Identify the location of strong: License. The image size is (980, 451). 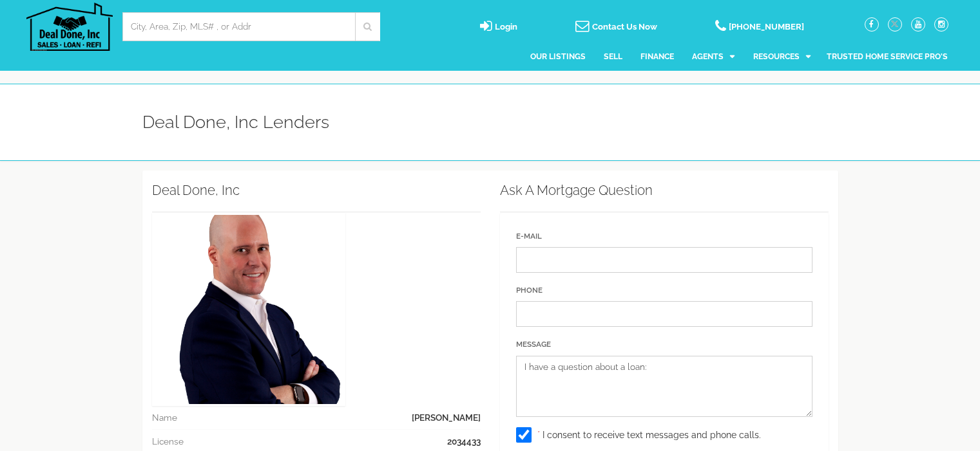
(168, 441).